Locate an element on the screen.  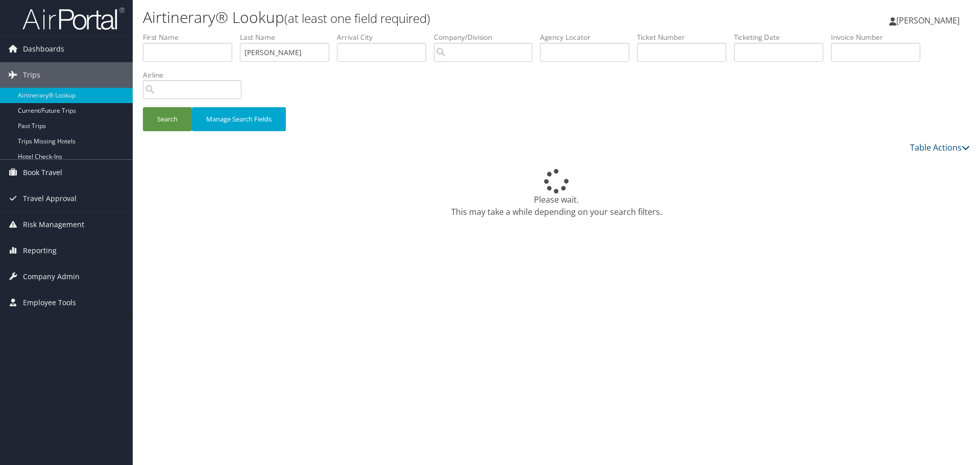
span: Trips is located at coordinates (32, 75).